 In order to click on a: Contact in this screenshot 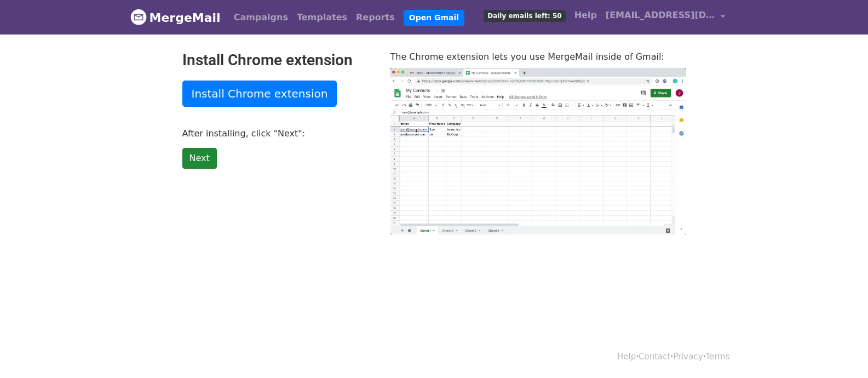, I will do `click(654, 356)`.